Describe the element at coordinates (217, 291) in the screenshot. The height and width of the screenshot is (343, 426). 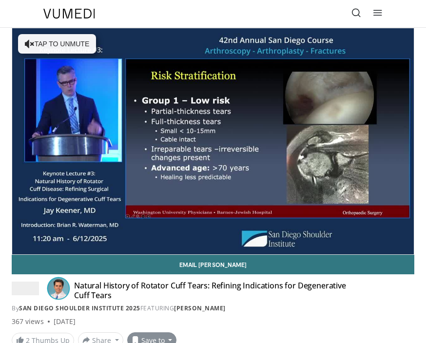
I see `h4: Natural History of Rotator Cuff Tears: Refining Indications for Degenerative Cuff Tears` at that location.